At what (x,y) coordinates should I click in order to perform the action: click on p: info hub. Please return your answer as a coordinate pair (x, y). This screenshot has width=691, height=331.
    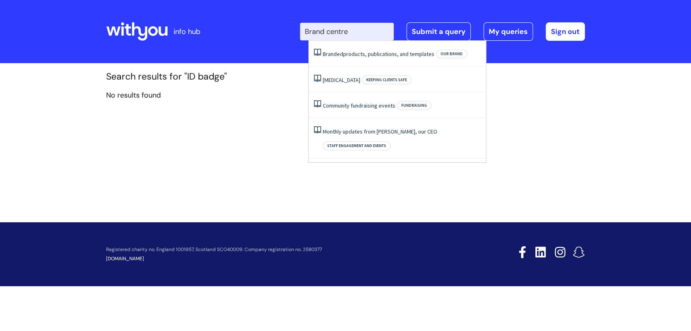
    Looking at the image, I should click on (187, 32).